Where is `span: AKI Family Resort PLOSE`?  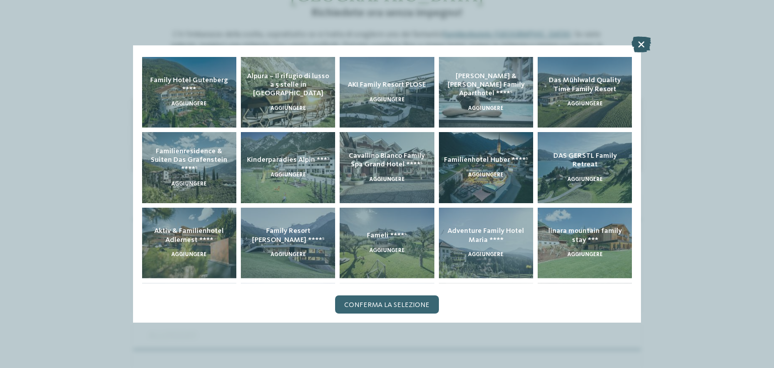
span: AKI Family Resort PLOSE is located at coordinates (387, 85).